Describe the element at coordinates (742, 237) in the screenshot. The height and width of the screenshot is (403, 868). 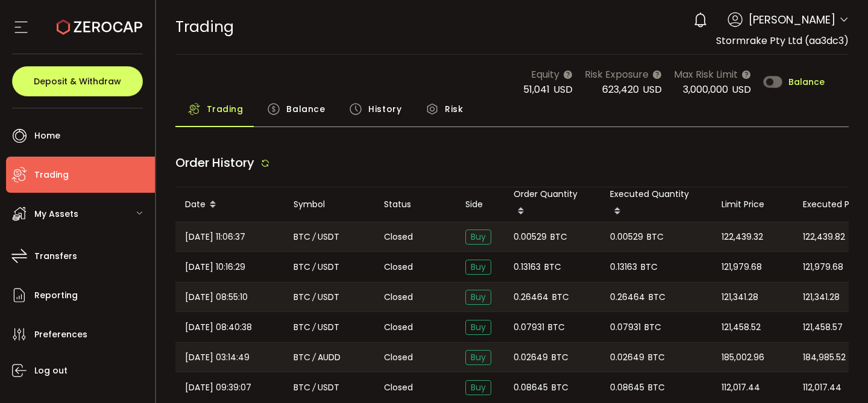
I see `span: 122,439.32` at that location.